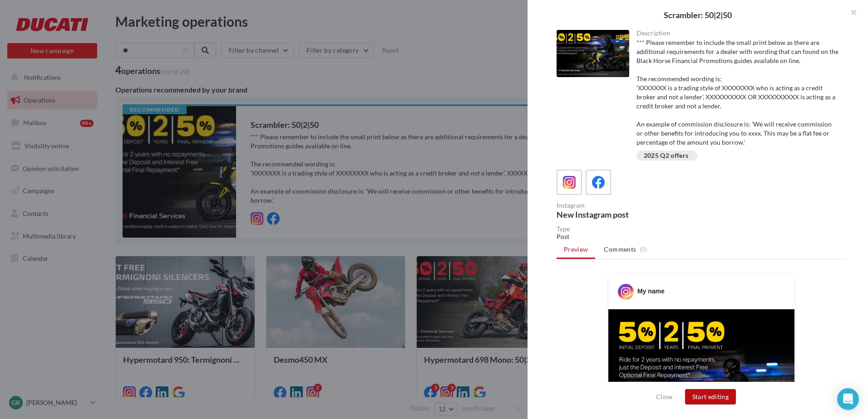  I want to click on span: (0), so click(643, 250).